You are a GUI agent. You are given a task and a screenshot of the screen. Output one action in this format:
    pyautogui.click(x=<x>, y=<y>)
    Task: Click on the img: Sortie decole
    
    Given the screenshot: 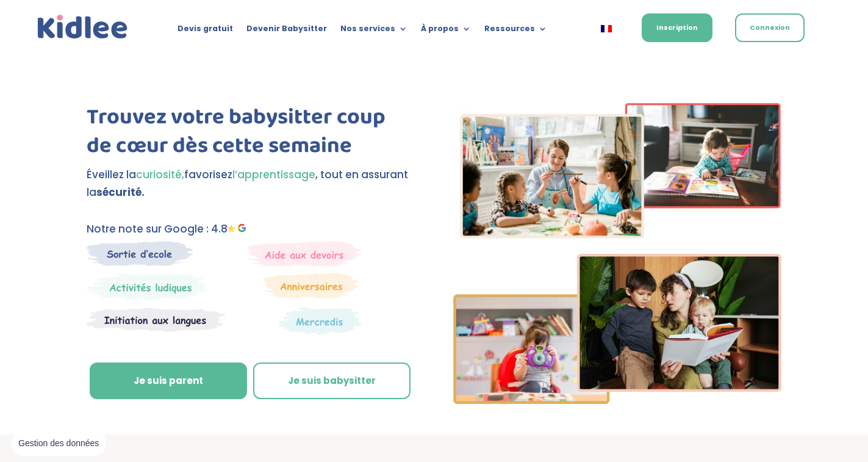 What is the action you would take?
    pyautogui.click(x=139, y=253)
    